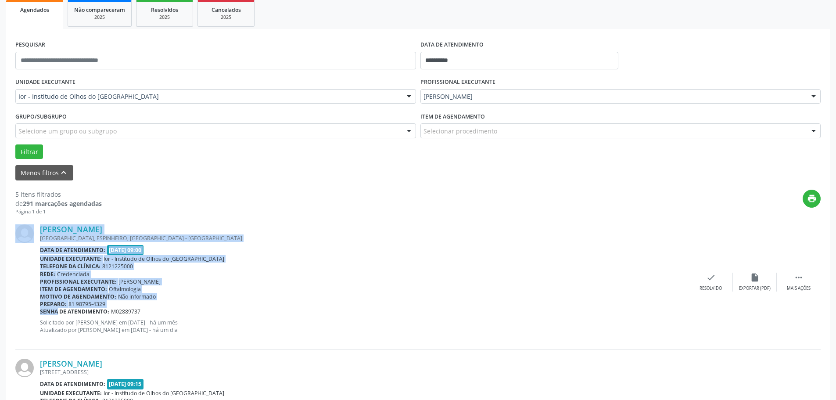 Image resolution: width=836 pixels, height=400 pixels. Describe the element at coordinates (798, 288) in the screenshot. I see `div: Mais ações` at that location.